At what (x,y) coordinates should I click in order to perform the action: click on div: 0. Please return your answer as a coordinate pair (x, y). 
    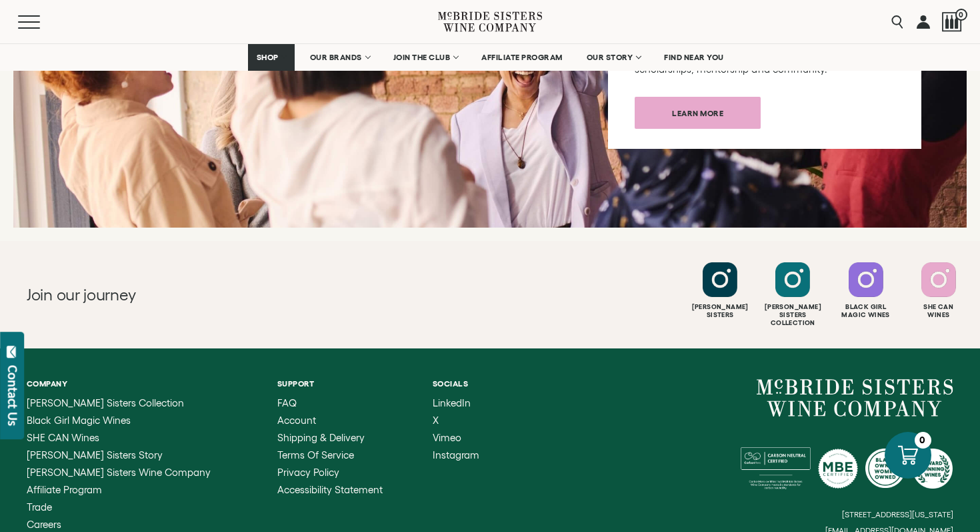
    Looking at the image, I should click on (923, 439).